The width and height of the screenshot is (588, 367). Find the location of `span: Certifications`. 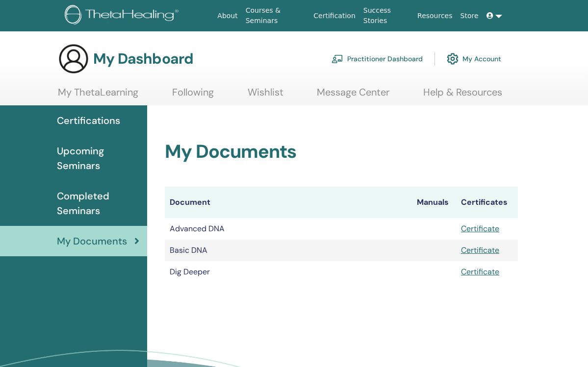

span: Certifications is located at coordinates (88, 121).